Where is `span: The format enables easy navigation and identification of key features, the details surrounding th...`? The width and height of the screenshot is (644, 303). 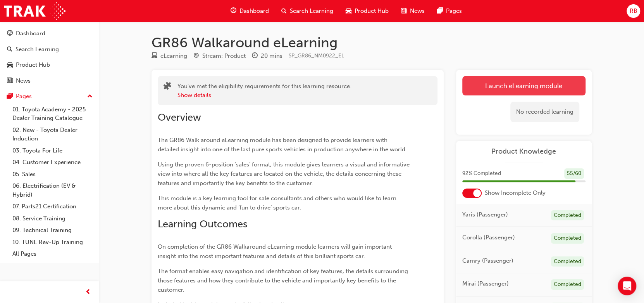 span: The format enables easy navigation and identification of key features, the details surrounding th... is located at coordinates (284, 281).